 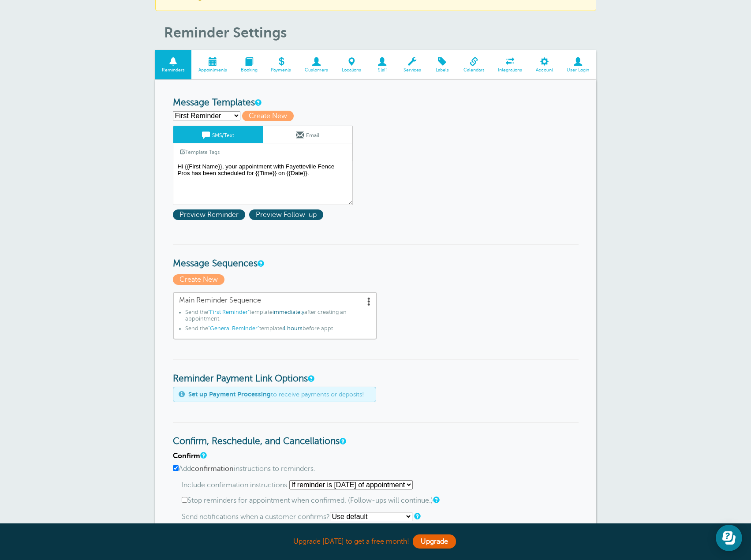 I want to click on a: Main Reminder Sequence Send the"First Reminder"templateimmediatelyafter creating an appointment.S..., so click(x=275, y=316).